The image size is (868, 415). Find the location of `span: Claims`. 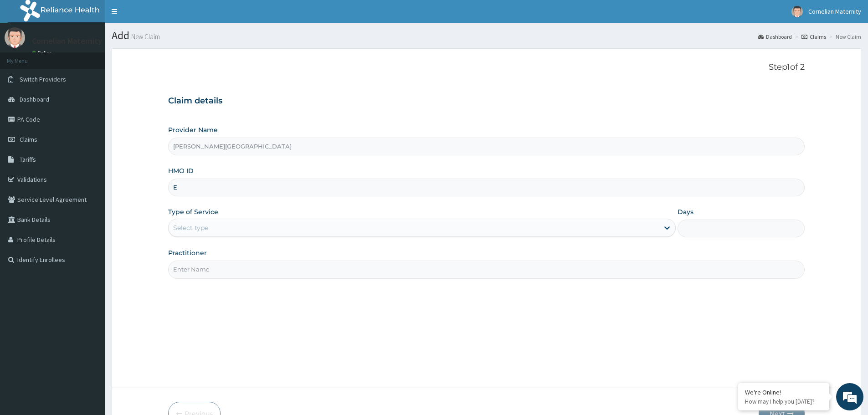

span: Claims is located at coordinates (28, 140).